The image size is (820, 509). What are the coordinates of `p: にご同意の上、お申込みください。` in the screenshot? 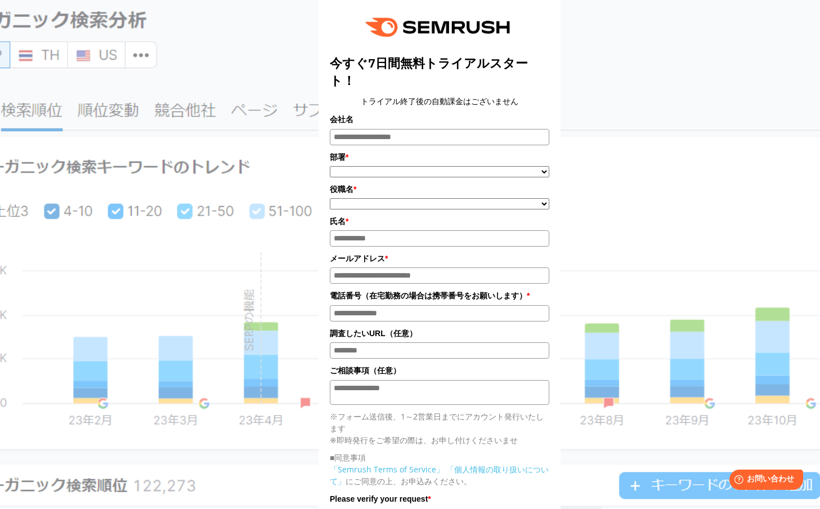 It's located at (440, 475).